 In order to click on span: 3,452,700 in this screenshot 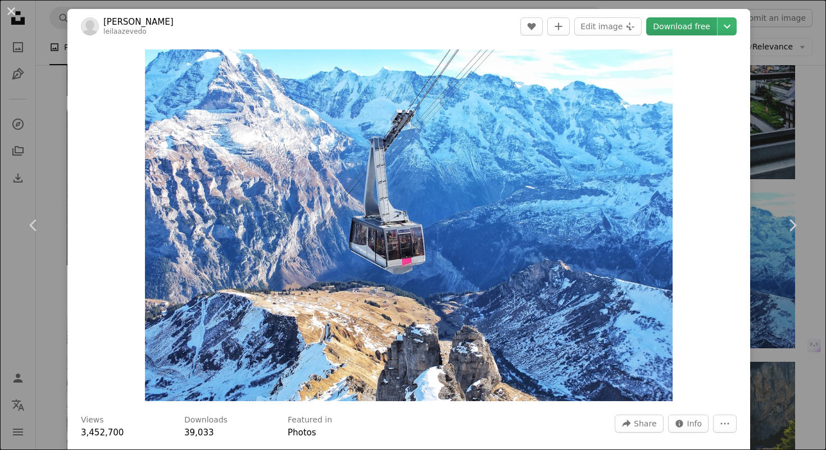, I will do `click(102, 433)`.